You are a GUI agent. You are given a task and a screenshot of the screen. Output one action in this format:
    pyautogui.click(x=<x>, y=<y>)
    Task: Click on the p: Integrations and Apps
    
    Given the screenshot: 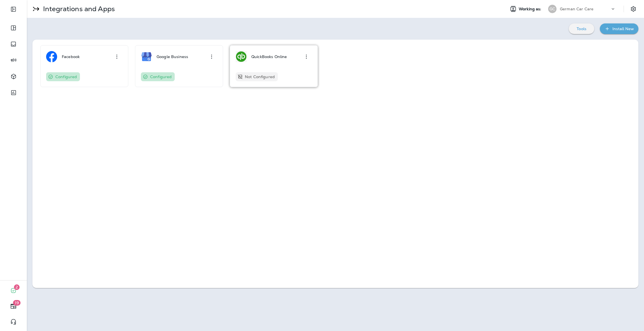 What is the action you would take?
    pyautogui.click(x=78, y=9)
    